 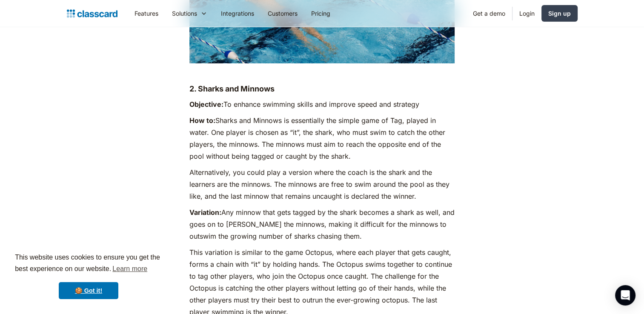 What do you see at coordinates (321, 89) in the screenshot?
I see `h4: 2. Sharks and Minnows` at bounding box center [321, 89].